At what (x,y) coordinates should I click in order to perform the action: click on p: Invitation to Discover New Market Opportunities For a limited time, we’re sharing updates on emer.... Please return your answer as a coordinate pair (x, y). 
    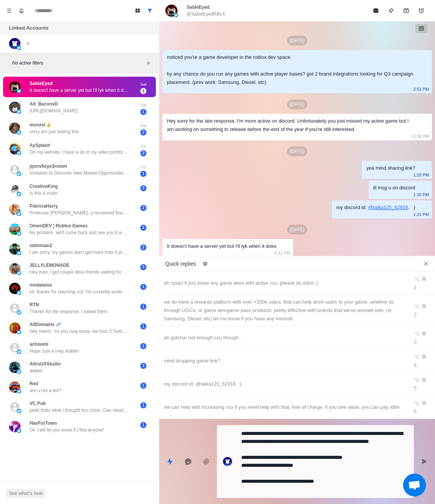
    Looking at the image, I should click on (79, 173).